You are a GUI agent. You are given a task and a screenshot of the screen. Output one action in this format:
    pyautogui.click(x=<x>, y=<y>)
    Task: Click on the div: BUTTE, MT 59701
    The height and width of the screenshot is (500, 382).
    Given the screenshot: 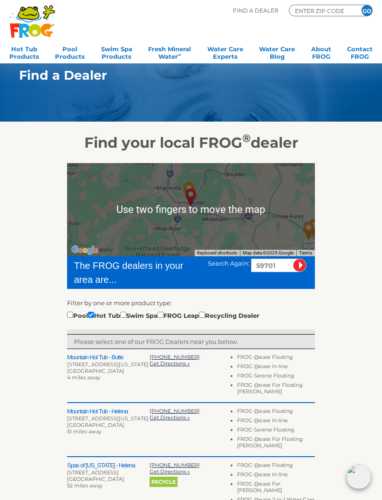 What is the action you would take?
    pyautogui.click(x=191, y=197)
    